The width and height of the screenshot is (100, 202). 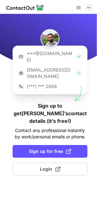 What do you see at coordinates (21, 57) in the screenshot?
I see `img: https://contactout.com/extension/app/static/media/login-email-icon.f64bce713bb5cd1896fef81aa7b14a...` at bounding box center [21, 57].